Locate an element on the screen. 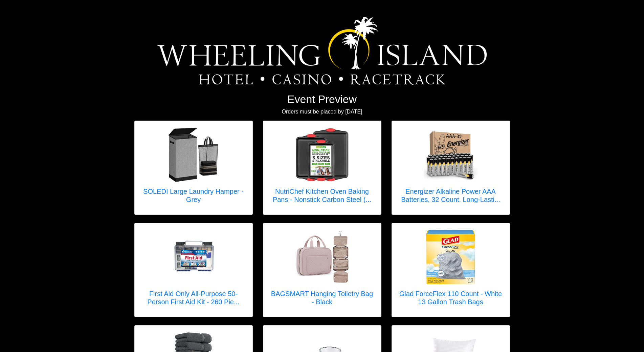 The image size is (644, 352). h5: BAGSMART Hanging Toiletry Bag - Black is located at coordinates (322, 297).